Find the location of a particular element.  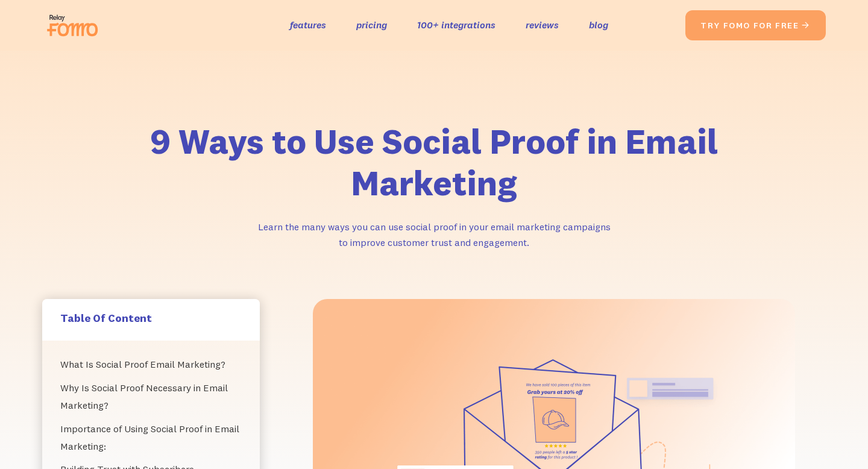

a: reviews is located at coordinates (542, 24).